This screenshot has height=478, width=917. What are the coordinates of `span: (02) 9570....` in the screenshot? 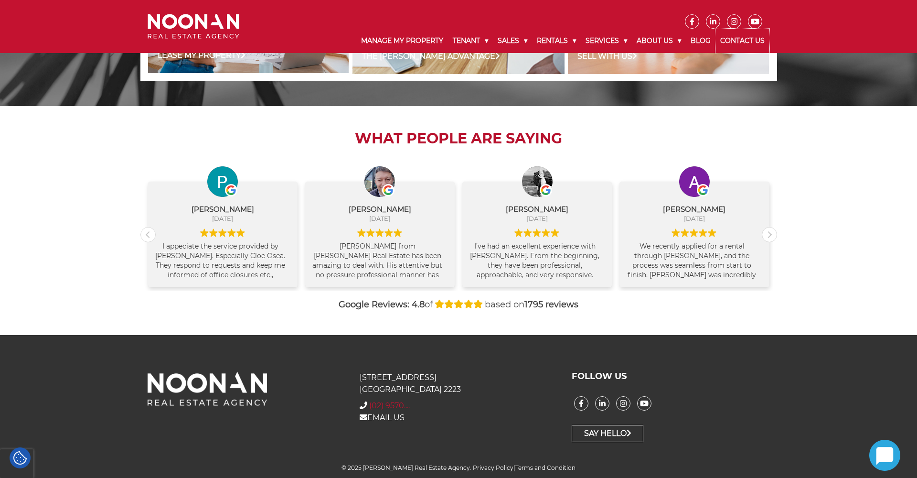 It's located at (389, 405).